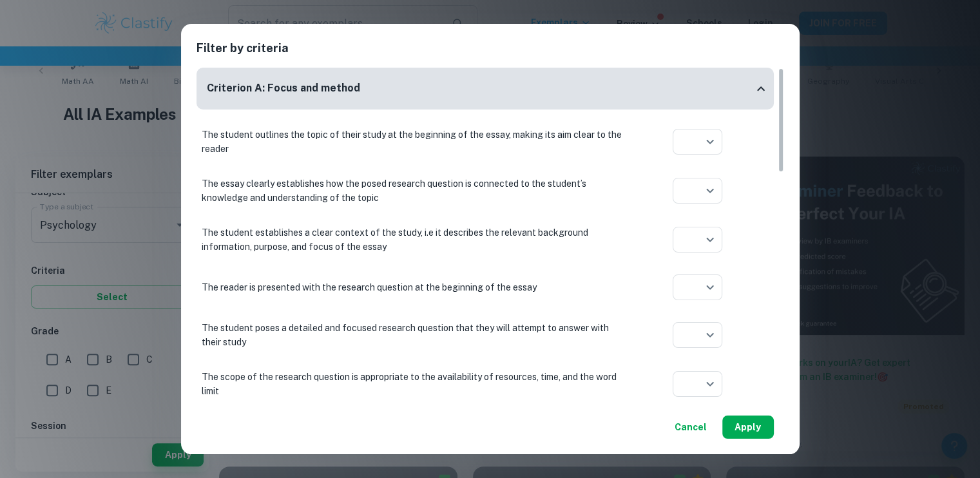  I want to click on p: The reader is presented with the research question at the beginning of the essay, so click(415, 287).